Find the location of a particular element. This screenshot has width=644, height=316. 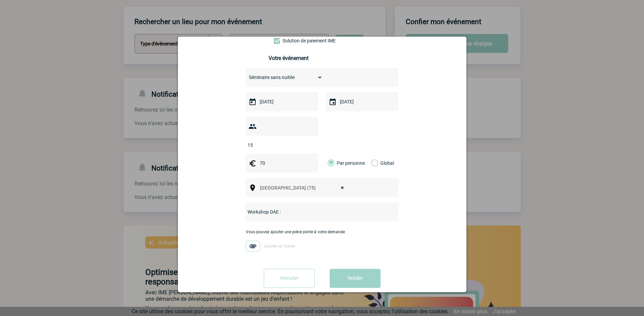

input: Date de début is located at coordinates (282, 101).